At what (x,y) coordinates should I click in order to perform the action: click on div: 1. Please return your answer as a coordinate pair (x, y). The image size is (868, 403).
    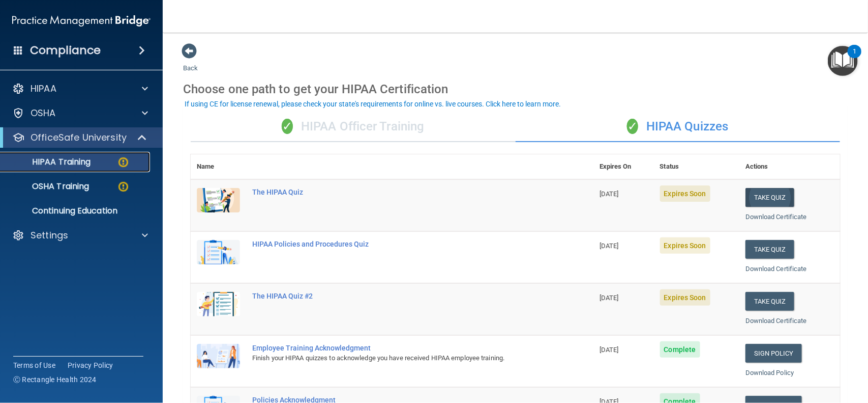
    Looking at the image, I should click on (855, 58).